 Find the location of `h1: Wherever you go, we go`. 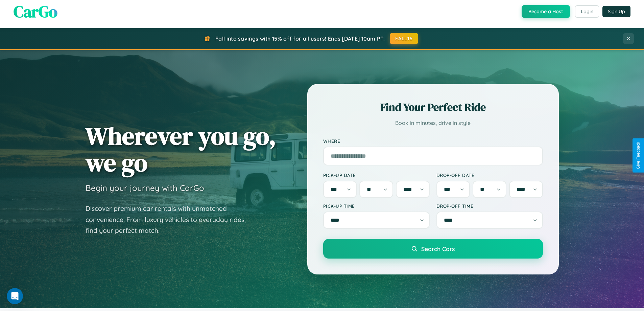

h1: Wherever you go, we go is located at coordinates (181, 149).